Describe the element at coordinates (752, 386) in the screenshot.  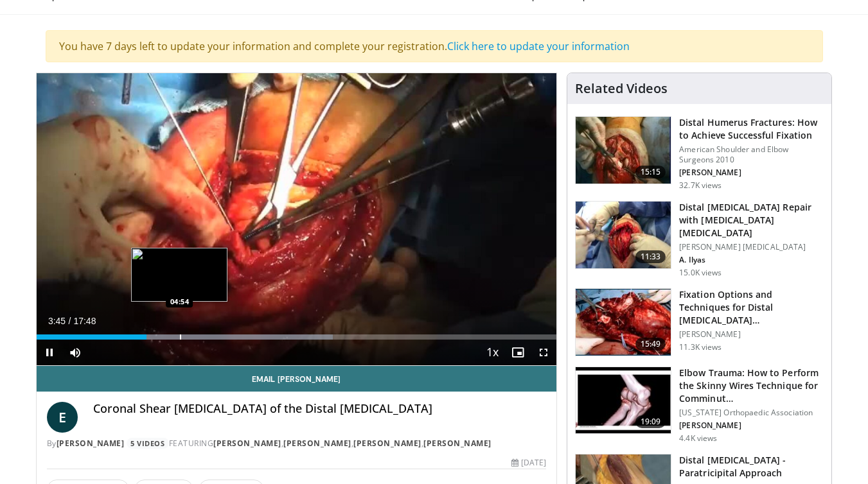
I see `h3: Elbow Trauma: How to Perform the Skinny Wires Technique for Comminut…` at that location.